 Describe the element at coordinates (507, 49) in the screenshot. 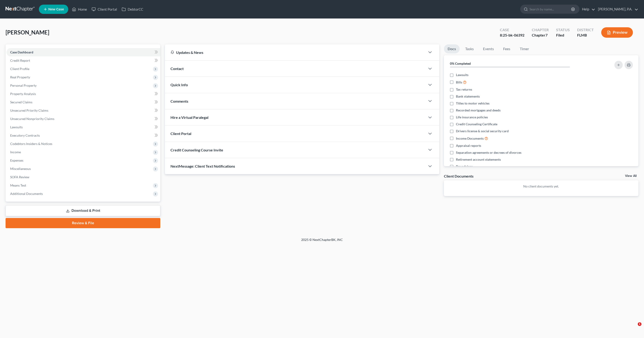

I see `a: Fees` at that location.